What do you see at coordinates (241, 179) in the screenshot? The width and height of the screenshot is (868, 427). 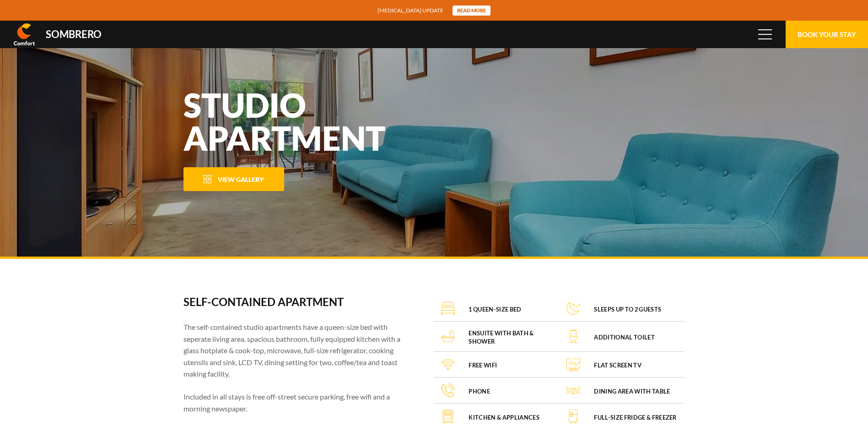 I see `span: View Gallery` at bounding box center [241, 179].